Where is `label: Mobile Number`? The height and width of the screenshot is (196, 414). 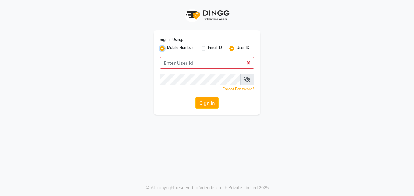
label: Mobile Number is located at coordinates (180, 48).